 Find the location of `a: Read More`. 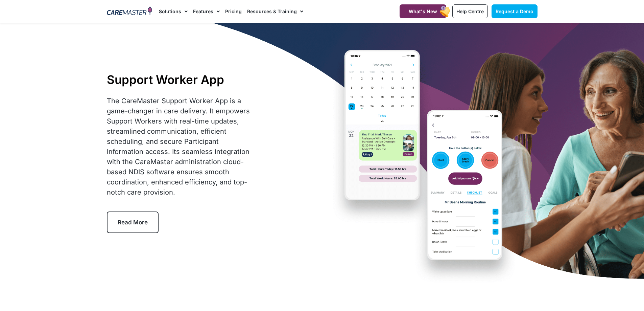

a: Read More is located at coordinates (132, 223).